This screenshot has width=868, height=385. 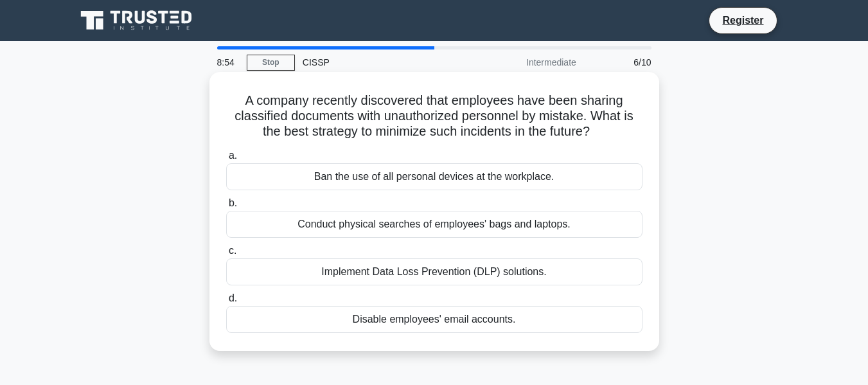 What do you see at coordinates (435, 225) in the screenshot?
I see `div: Conduct physical searches of employees' bags and laptops.` at bounding box center [435, 225].